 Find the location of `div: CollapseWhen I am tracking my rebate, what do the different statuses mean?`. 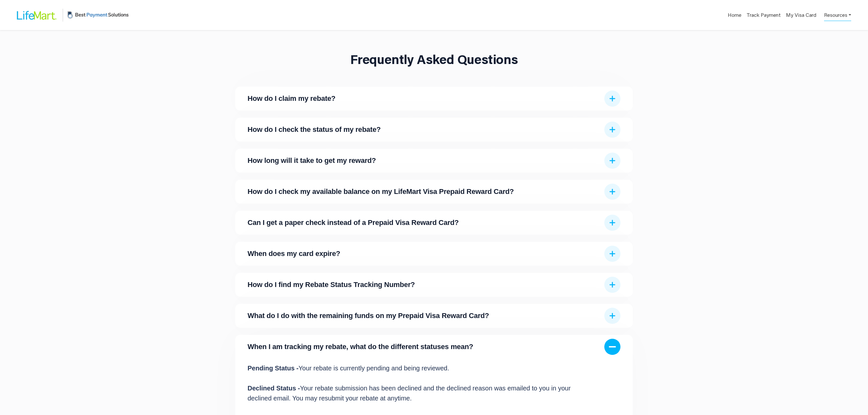

div: CollapseWhen I am tracking my rebate, what do the different statuses mean? is located at coordinates (434, 347).